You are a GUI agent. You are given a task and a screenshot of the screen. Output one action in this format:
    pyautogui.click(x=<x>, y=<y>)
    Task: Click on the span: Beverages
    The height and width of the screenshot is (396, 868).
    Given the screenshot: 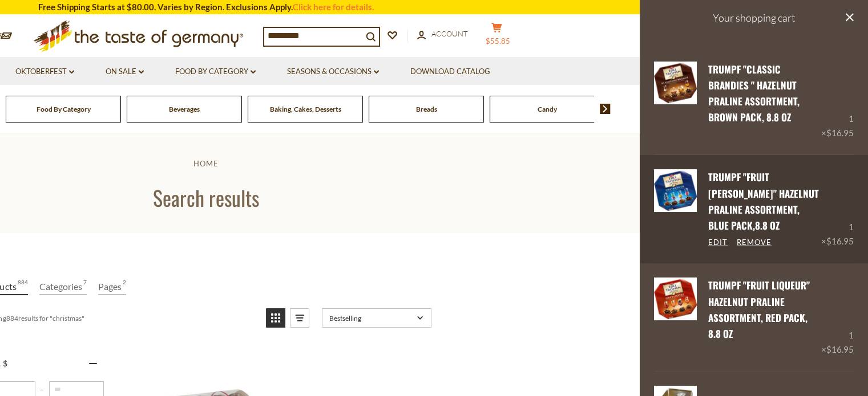 What is the action you would take?
    pyautogui.click(x=184, y=109)
    